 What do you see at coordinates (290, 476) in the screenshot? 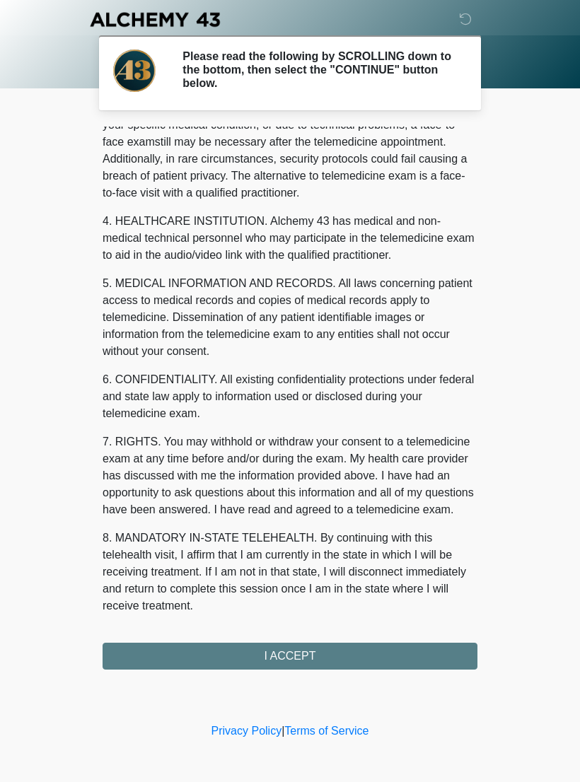
I see `p: 7. RIGHTS. You may withhold or withdraw your consent to a telemedicine exam at any time before an...` at bounding box center [290, 476].